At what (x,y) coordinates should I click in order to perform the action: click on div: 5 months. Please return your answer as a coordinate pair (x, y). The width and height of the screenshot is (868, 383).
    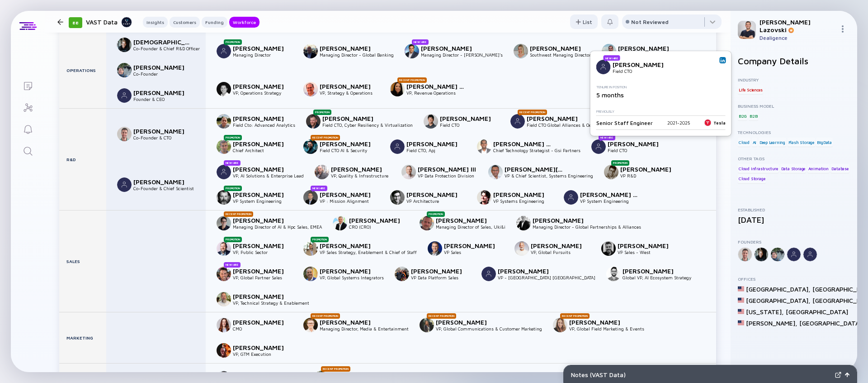
    Looking at the image, I should click on (659, 95).